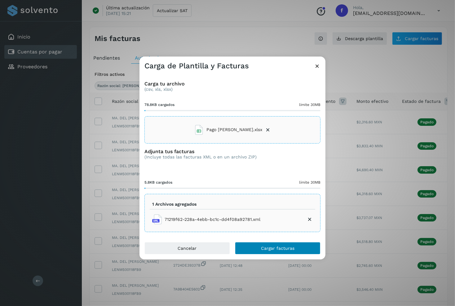 The image size is (455, 306). I want to click on p: (Incluye todas las facturas XML o en un archivo ZIP), so click(201, 157).